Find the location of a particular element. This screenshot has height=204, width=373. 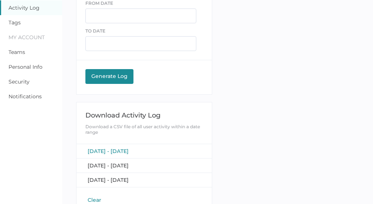

div: Generate Log is located at coordinates (109, 76).